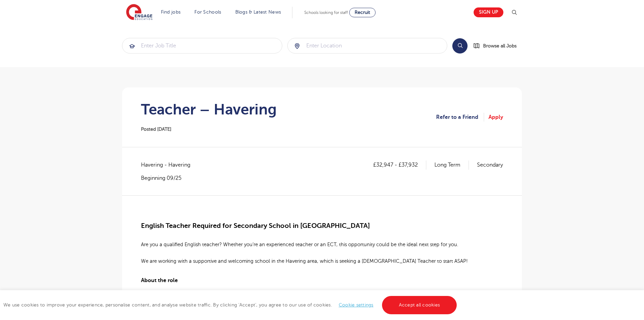  I want to click on p: Beginning 09/25, so click(169, 178).